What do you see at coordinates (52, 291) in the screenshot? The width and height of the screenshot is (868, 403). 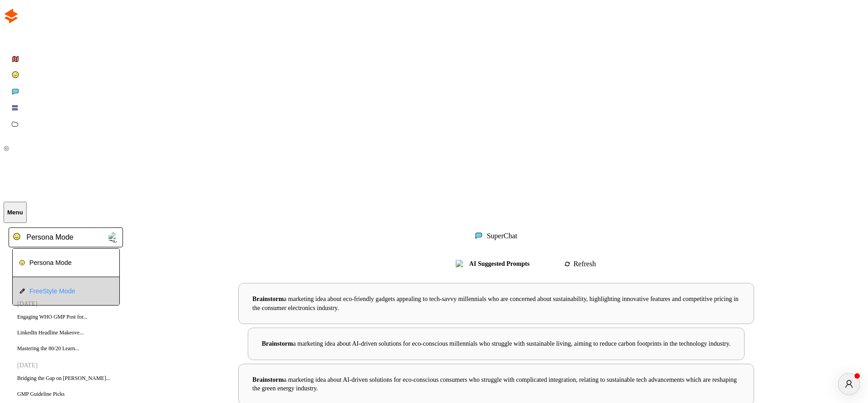 I see `p: FreeStyle Mode` at bounding box center [52, 291].